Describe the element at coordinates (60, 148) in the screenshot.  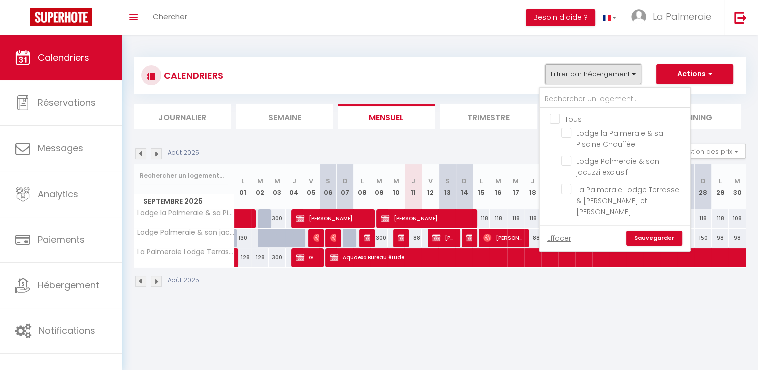
I see `span: Messages` at that location.